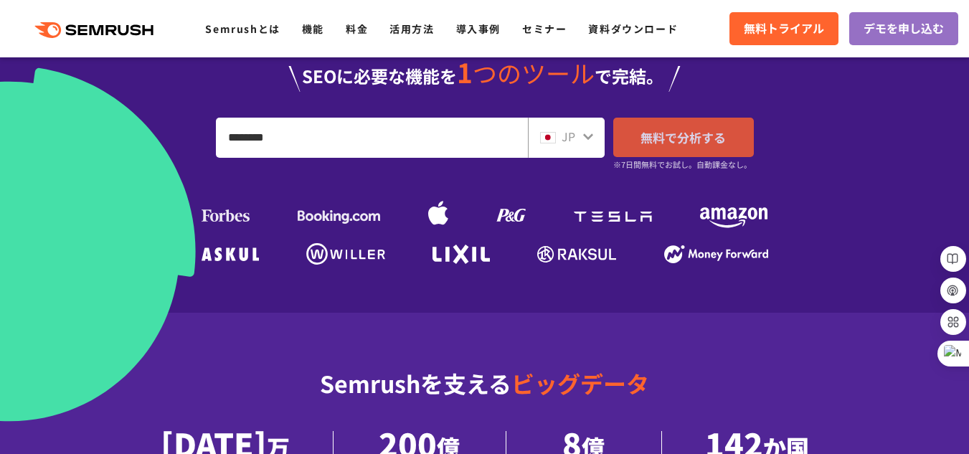 The image size is (969, 454). What do you see at coordinates (683, 137) in the screenshot?
I see `span: 無料で分析する` at bounding box center [683, 137].